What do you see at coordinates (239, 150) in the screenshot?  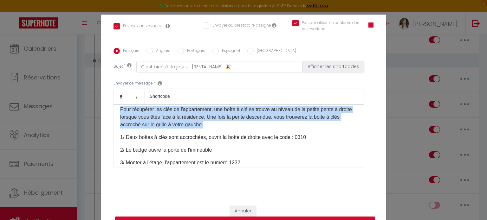 I see `p: 2/ Le badge ouvre la porte de l'immeuble` at bounding box center [239, 150].